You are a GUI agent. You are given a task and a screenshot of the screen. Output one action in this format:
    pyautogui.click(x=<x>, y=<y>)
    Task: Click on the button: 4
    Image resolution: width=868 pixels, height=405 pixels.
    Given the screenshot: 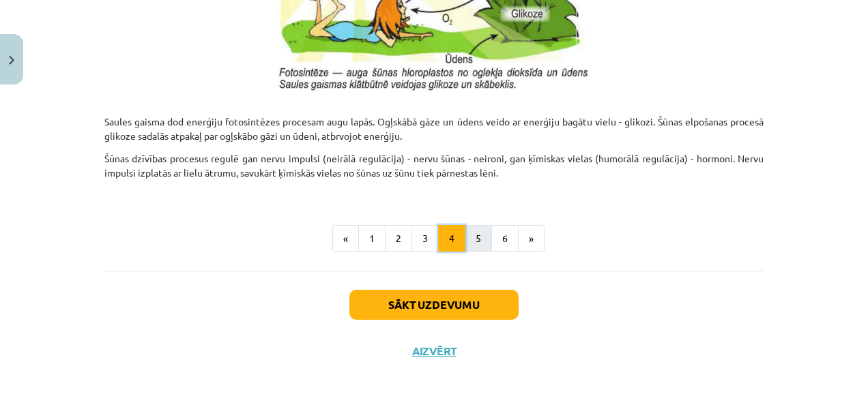 What is the action you would take?
    pyautogui.click(x=452, y=239)
    